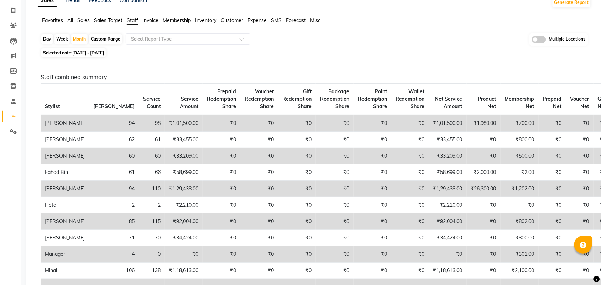  What do you see at coordinates (448, 205) in the screenshot?
I see `td: ₹2,210.00` at bounding box center [448, 205].